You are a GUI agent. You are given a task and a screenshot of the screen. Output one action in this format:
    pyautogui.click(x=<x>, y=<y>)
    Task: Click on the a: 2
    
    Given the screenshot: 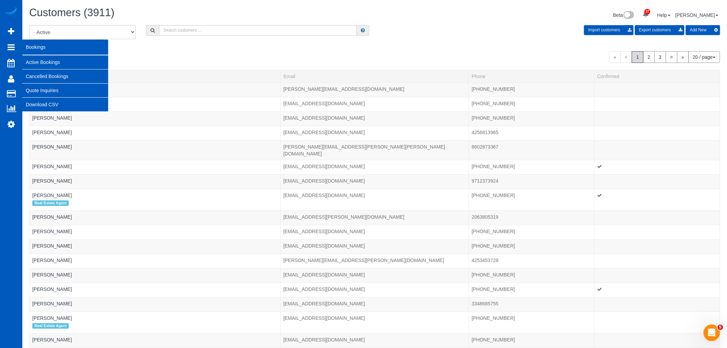 What is the action you would take?
    pyautogui.click(x=649, y=57)
    